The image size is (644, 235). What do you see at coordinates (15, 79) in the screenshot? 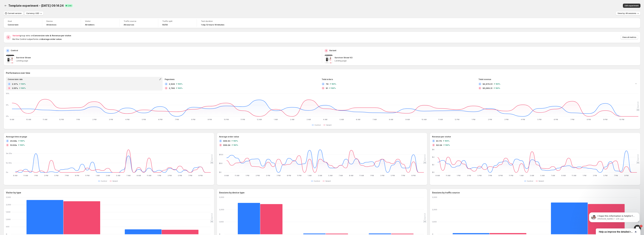
I see `span: Conversion rate` at bounding box center [15, 79].